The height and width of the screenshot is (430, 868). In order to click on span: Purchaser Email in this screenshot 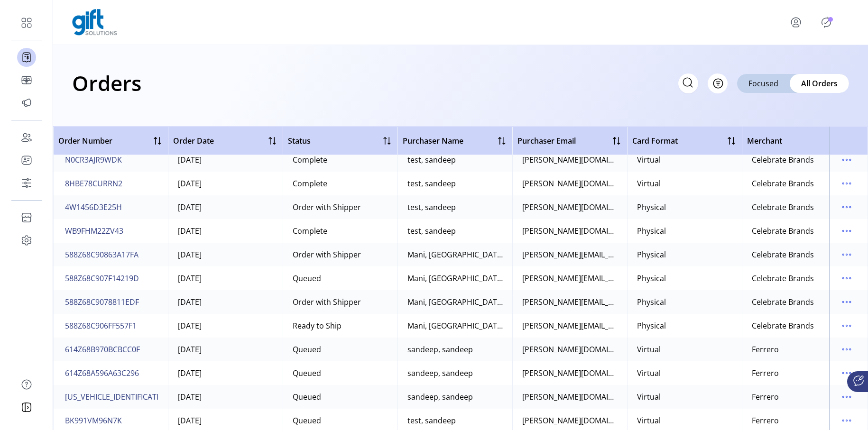, I will do `click(546, 141)`.